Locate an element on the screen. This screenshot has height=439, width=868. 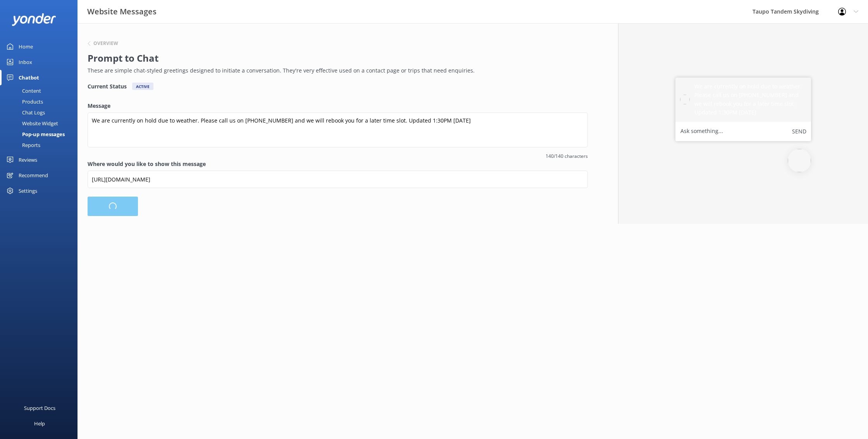
label: Where would you like to show this message is located at coordinates (337, 164).